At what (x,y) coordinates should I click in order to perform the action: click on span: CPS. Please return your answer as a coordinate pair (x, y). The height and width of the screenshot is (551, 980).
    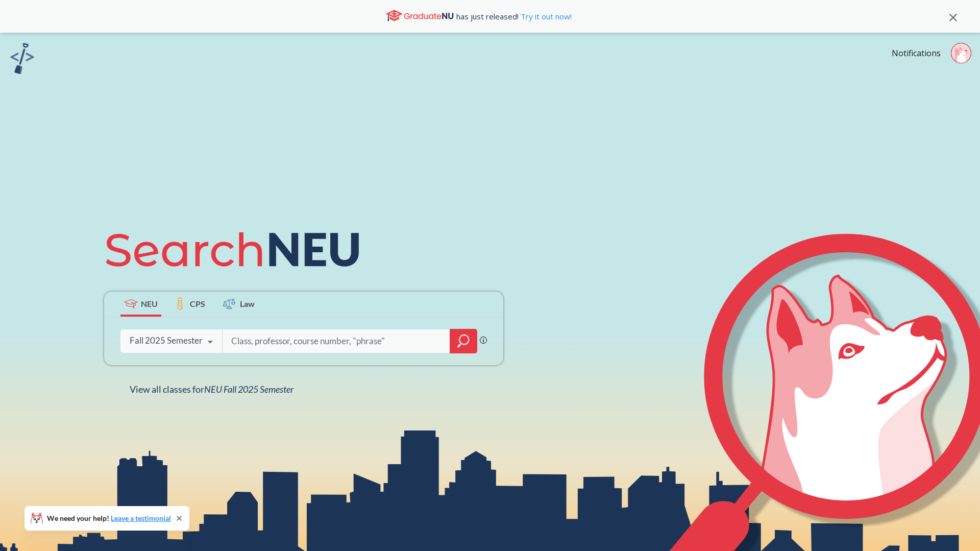
    Looking at the image, I should click on (197, 304).